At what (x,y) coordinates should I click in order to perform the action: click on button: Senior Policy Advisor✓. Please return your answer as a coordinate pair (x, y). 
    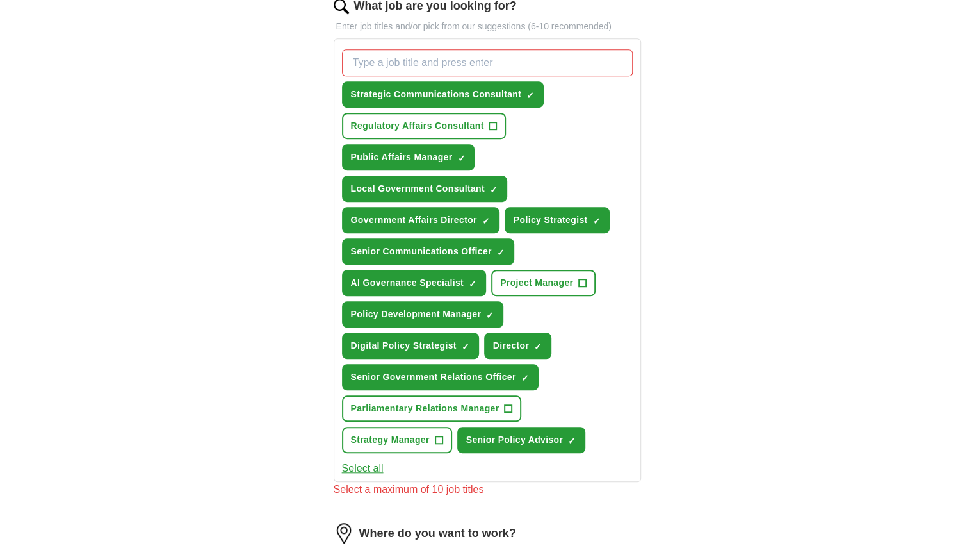
    Looking at the image, I should click on (521, 439).